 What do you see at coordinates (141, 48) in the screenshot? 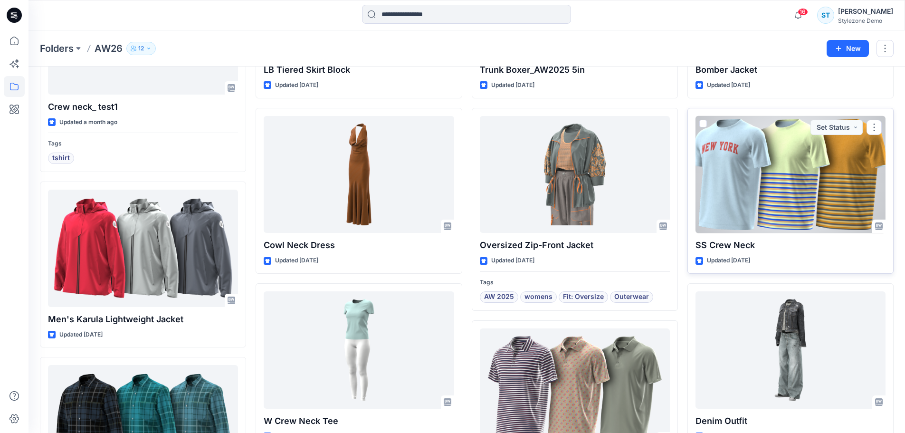
I see `p: 12` at bounding box center [141, 48].